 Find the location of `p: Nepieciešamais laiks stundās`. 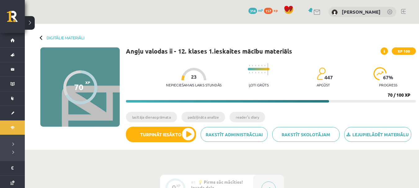

p: Nepieciešamais laiks stundās is located at coordinates (194, 85).